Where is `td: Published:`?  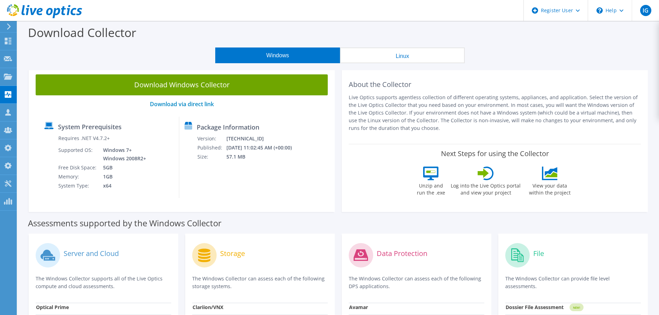
td: Published: is located at coordinates (211, 148).